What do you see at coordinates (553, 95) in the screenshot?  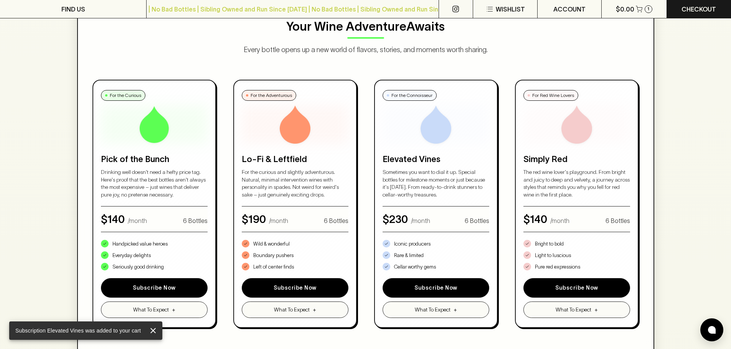 I see `p: For Red Wine Lovers` at bounding box center [553, 95].